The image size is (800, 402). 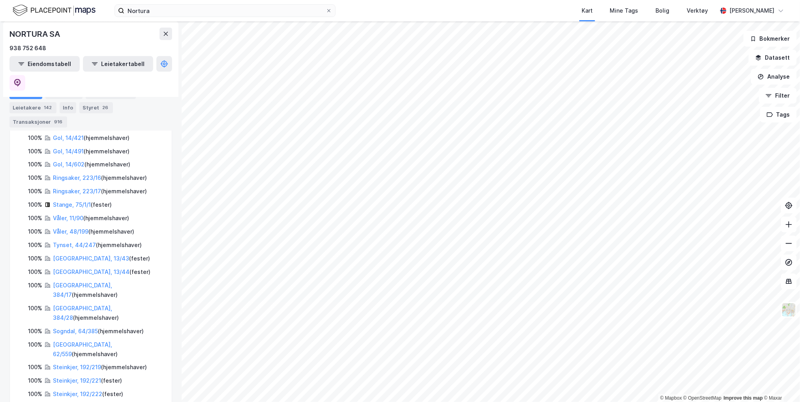 I want to click on div: Verktøy, so click(x=698, y=11).